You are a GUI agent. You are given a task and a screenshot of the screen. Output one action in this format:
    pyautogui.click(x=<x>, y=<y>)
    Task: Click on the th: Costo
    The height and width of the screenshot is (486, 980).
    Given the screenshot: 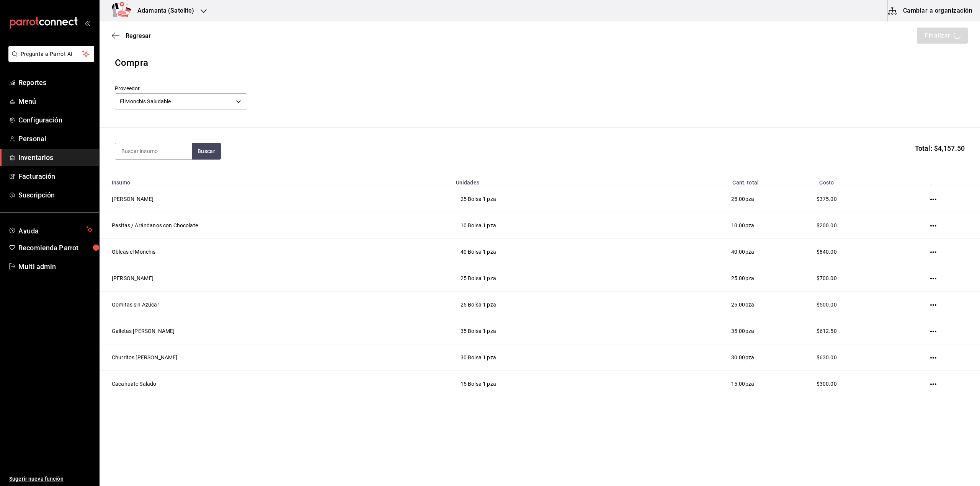 What is the action you would take?
    pyautogui.click(x=827, y=181)
    